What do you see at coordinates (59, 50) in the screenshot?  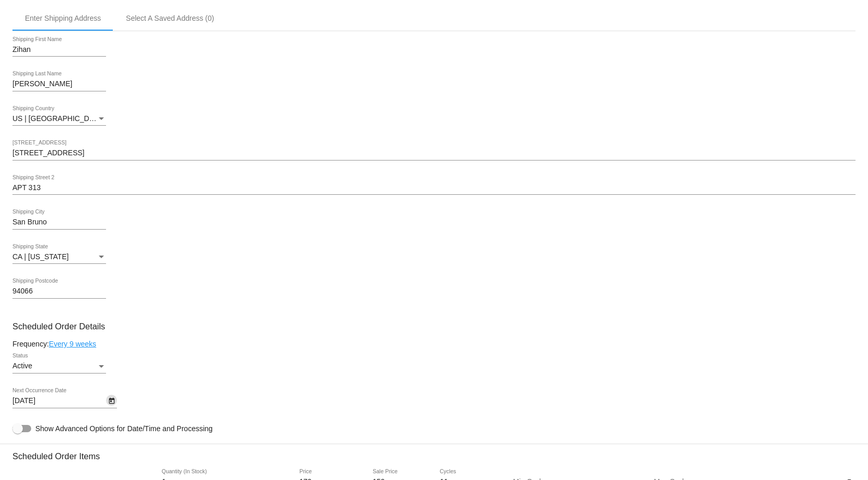 I see `input: Shipping First Name` at bounding box center [59, 50].